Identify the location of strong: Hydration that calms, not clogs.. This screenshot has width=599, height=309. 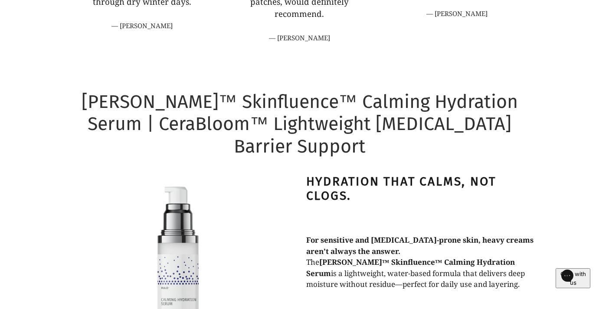
(402, 189).